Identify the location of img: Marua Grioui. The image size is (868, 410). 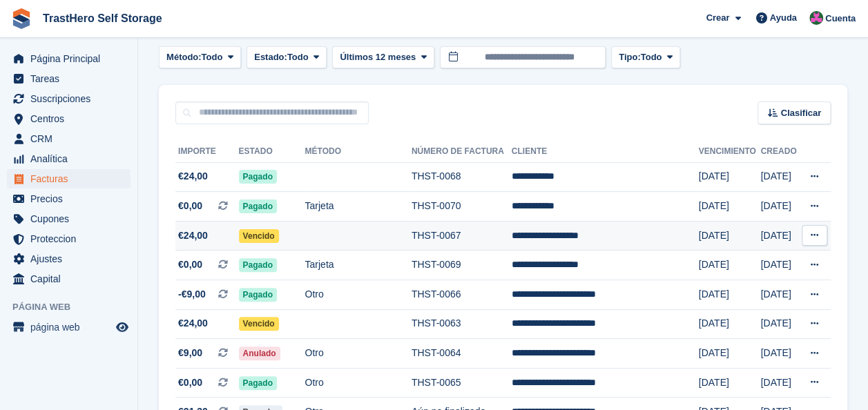
(816, 18).